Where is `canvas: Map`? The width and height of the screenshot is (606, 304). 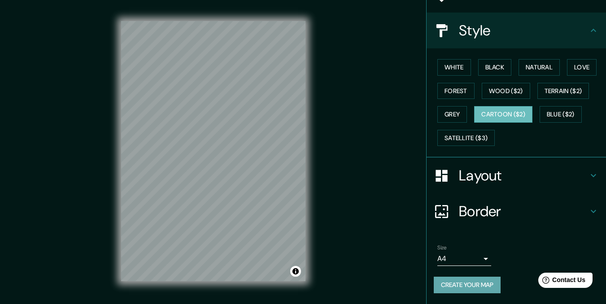
canvas: Map is located at coordinates (213, 151).